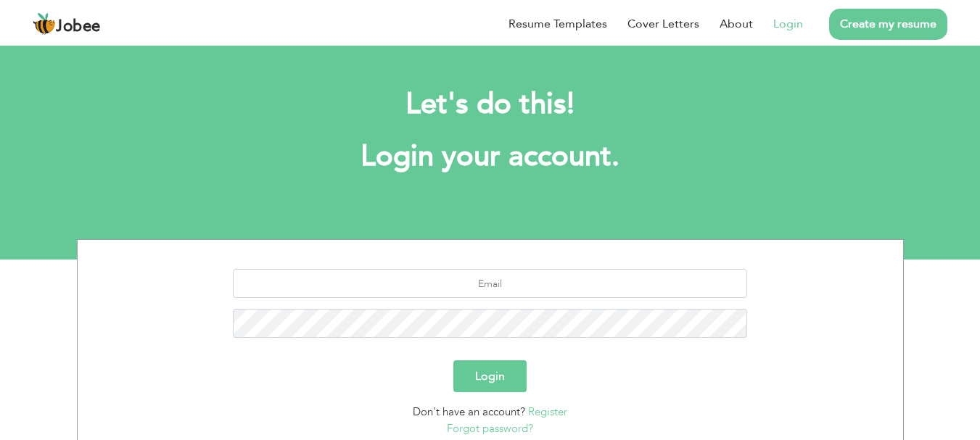 The width and height of the screenshot is (980, 440). Describe the element at coordinates (468, 412) in the screenshot. I see `span: Don't have an account?` at that location.